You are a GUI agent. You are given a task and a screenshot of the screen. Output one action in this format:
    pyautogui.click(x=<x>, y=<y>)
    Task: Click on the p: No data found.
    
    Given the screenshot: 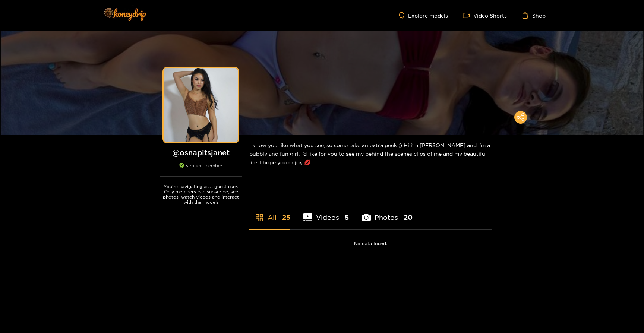 What is the action you would take?
    pyautogui.click(x=371, y=244)
    